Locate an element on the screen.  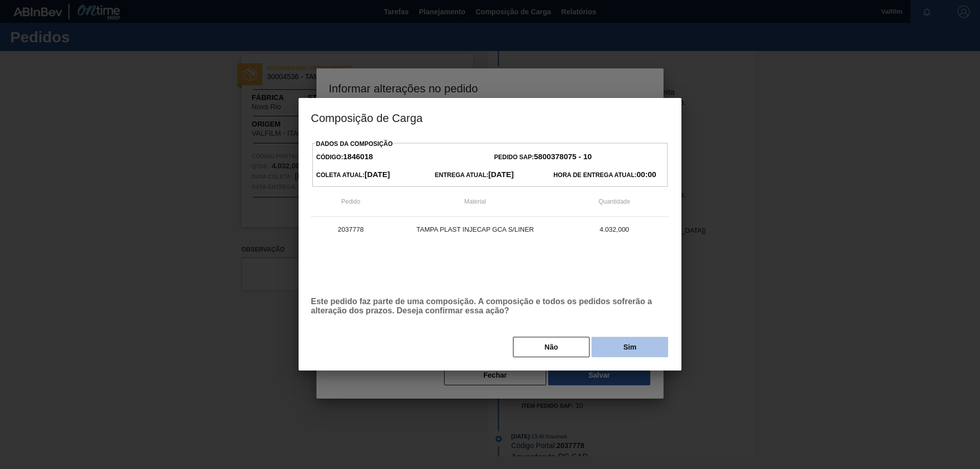
span: Hora de Entrega Atual: is located at coordinates (604, 175).